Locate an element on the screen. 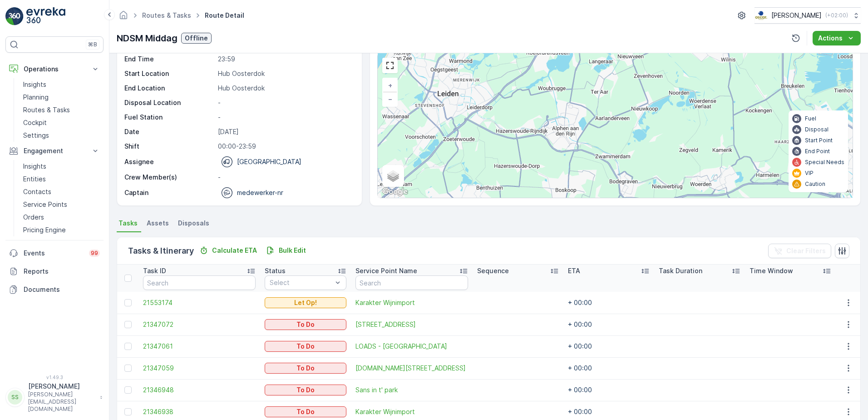 The height and width of the screenshot is (420, 868). a: Documents is located at coordinates (54, 289).